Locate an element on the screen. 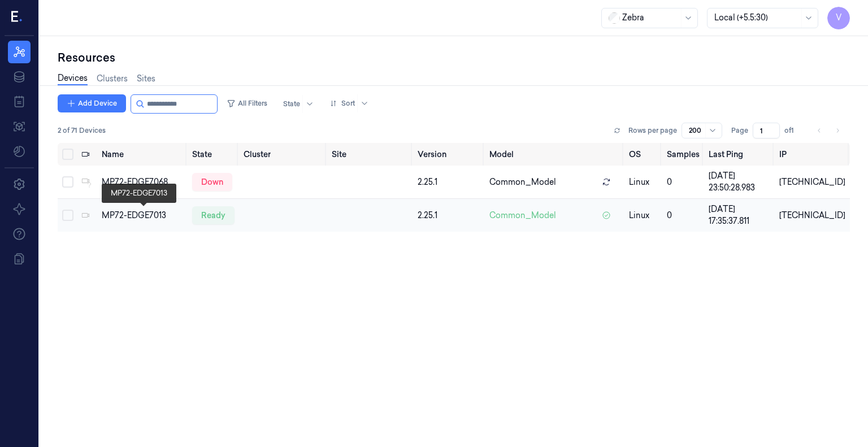  span: of 1 is located at coordinates (793, 131).